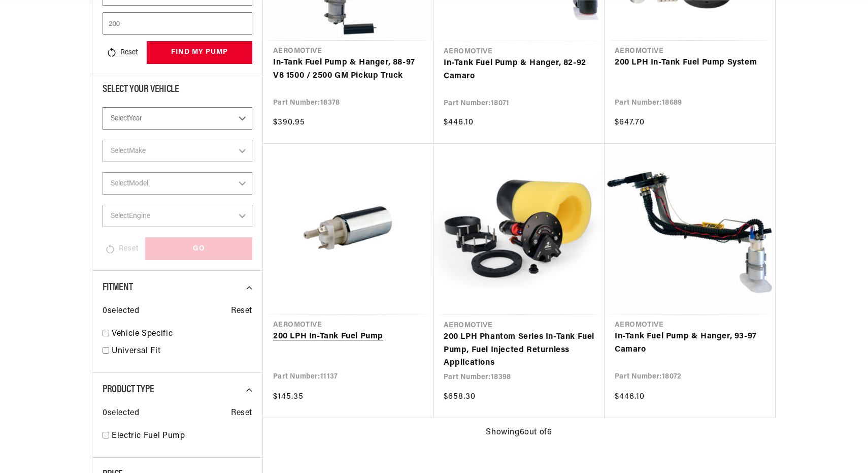 This screenshot has height=473, width=868. What do you see at coordinates (177, 23) in the screenshot?
I see `input: Enter Horsepower` at bounding box center [177, 23].